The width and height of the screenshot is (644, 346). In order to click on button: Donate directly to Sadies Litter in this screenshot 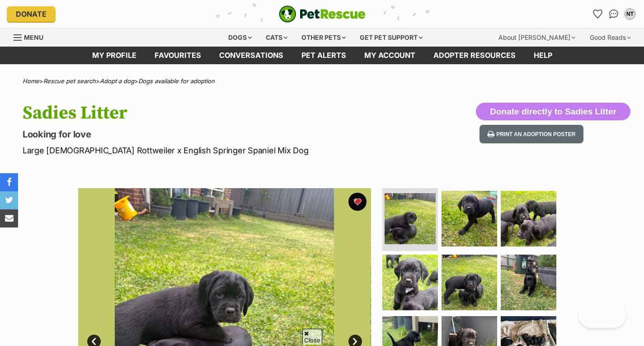, I will do `click(554, 112)`.